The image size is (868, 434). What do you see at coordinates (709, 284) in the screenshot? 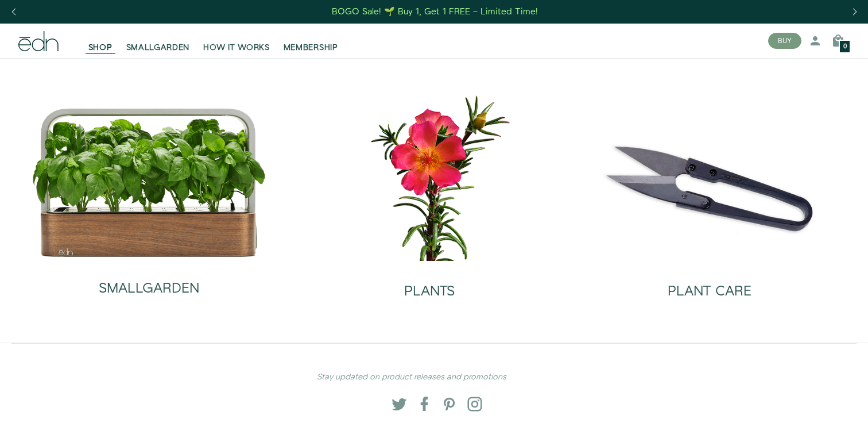
I see `a: PLANT CARE` at bounding box center [709, 284].